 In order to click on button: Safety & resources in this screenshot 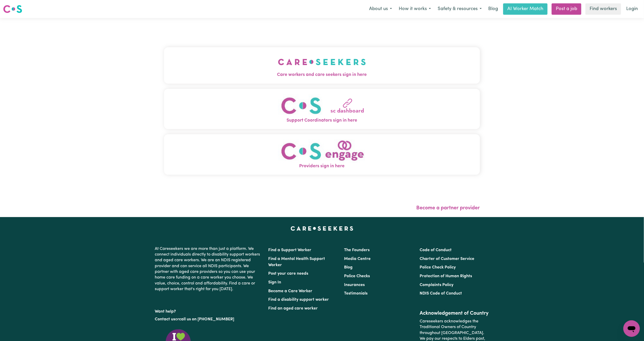, I will do `click(460, 9)`.